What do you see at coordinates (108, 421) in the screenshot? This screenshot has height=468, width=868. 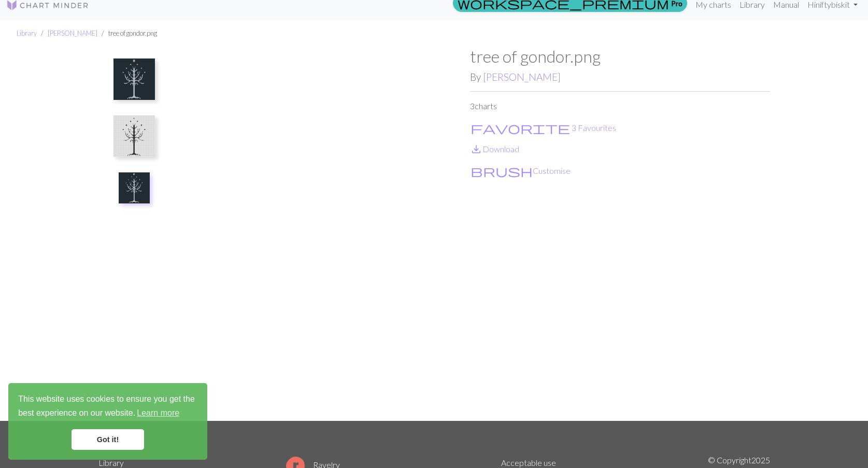 I see `div: cookieconsent` at bounding box center [108, 421].